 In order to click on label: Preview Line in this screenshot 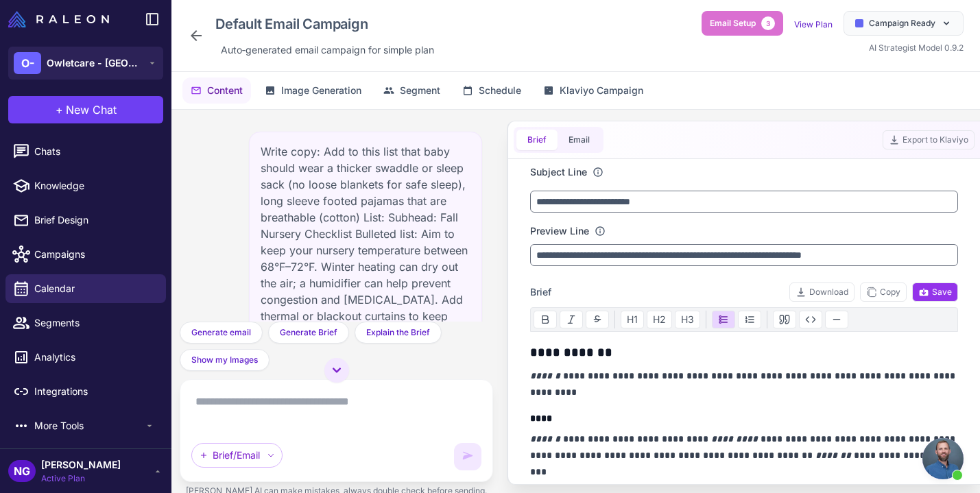, I will do `click(560, 231)`.